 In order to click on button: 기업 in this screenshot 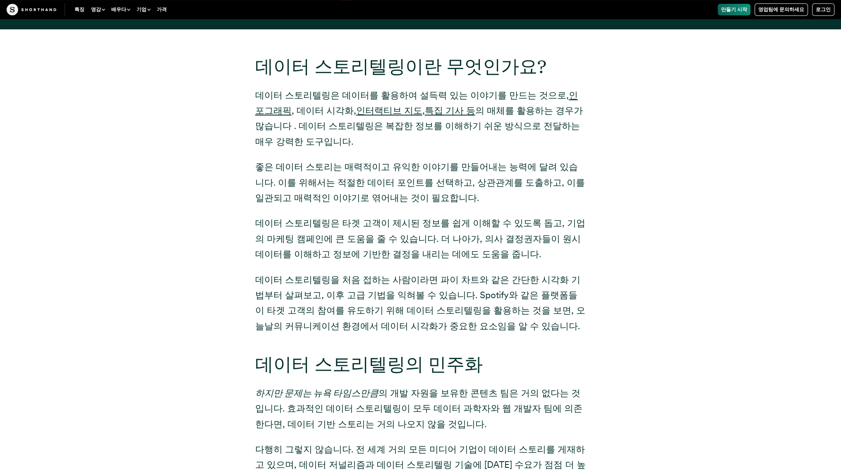, I will do `click(143, 10)`.